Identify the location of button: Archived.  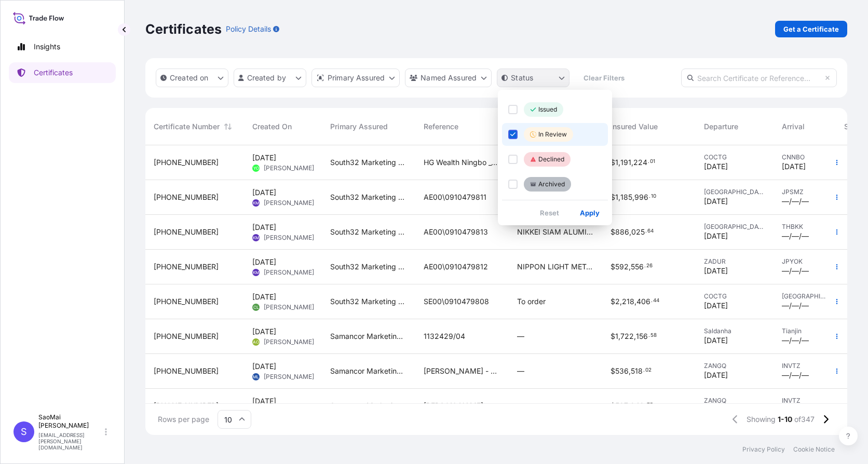
(555, 184).